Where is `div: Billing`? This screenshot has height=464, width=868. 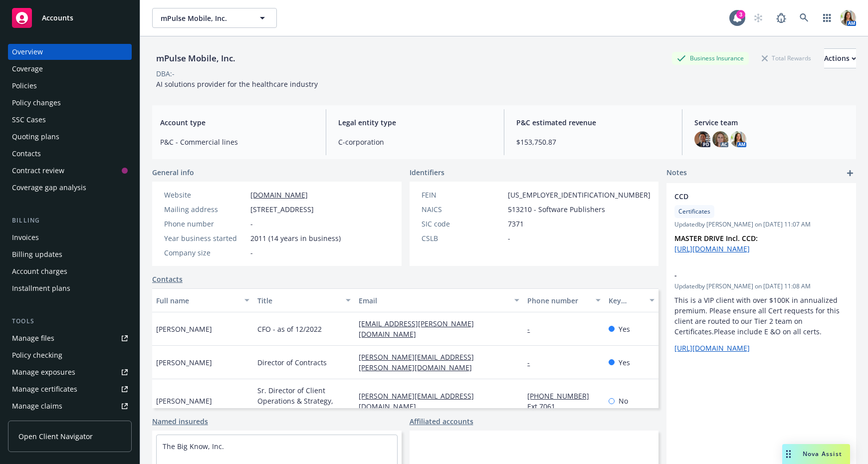 div: Billing is located at coordinates (70, 220).